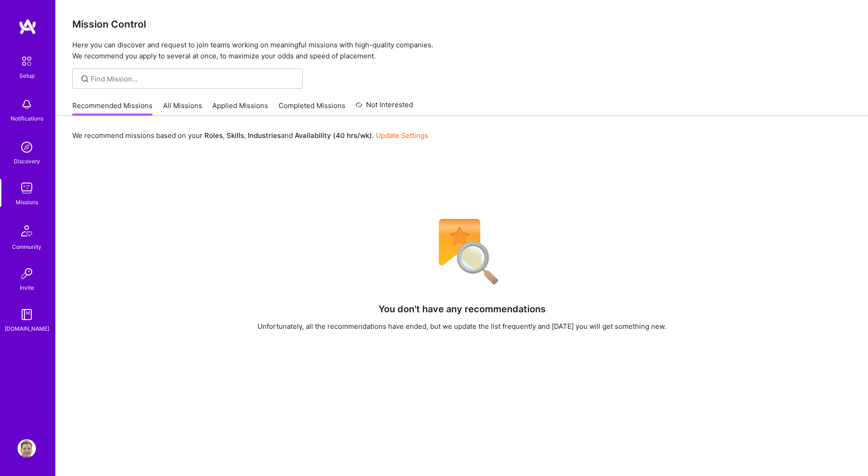 The height and width of the screenshot is (476, 868). I want to click on div: Discovery, so click(27, 161).